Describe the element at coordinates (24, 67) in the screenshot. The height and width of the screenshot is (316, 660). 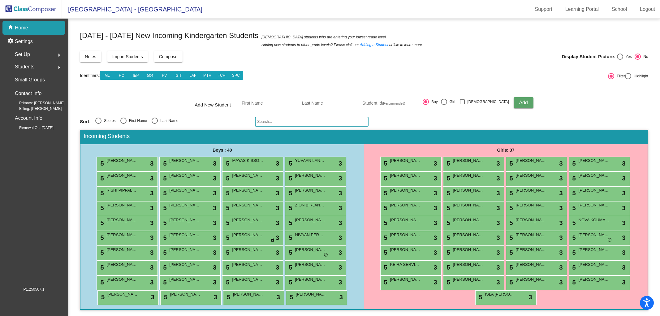
I see `span: Students` at that location.